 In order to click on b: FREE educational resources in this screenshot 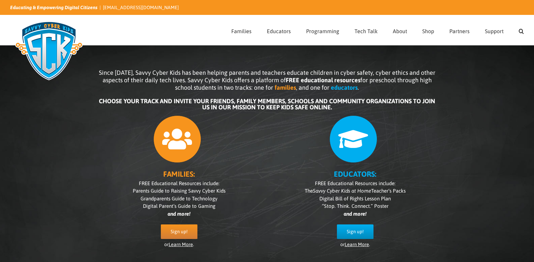, I will do `click(323, 80)`.